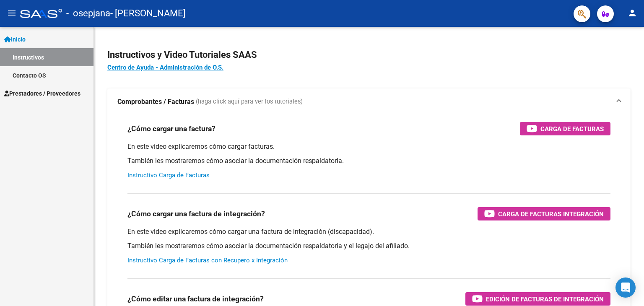 This screenshot has width=644, height=306. I want to click on p: En este video explicaremos cómo cargar una factura de integración (discapacidad)., so click(369, 232).